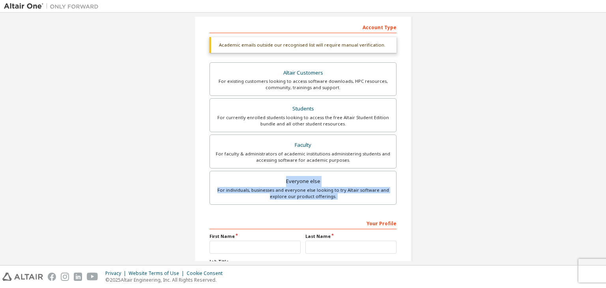 The image size is (606, 288). What do you see at coordinates (303, 261) in the screenshot?
I see `label: Job Title` at bounding box center [303, 261].